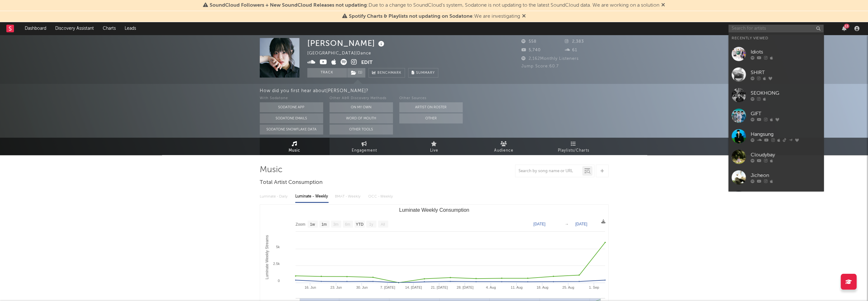  What do you see at coordinates (785, 72) in the screenshot?
I see `div: SHIRT` at bounding box center [785, 72].